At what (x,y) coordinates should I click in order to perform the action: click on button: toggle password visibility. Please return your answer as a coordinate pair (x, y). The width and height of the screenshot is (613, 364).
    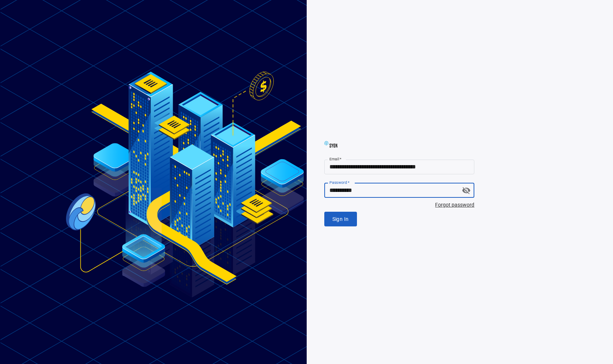
    Looking at the image, I should click on (466, 190).